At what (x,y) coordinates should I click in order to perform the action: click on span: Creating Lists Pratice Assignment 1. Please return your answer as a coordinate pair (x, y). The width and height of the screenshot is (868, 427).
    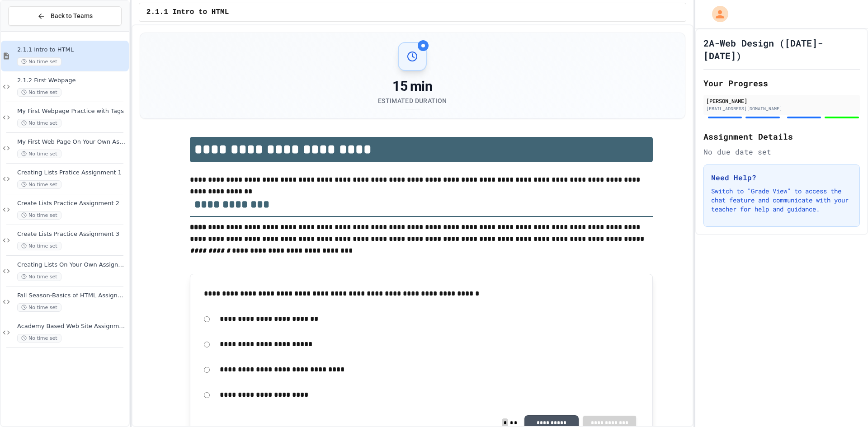
    Looking at the image, I should click on (72, 173).